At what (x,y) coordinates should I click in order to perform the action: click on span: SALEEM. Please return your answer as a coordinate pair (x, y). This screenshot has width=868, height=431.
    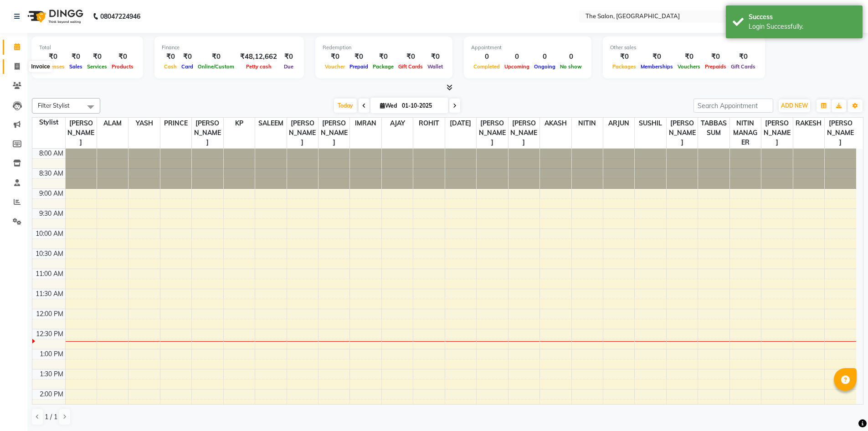
    Looking at the image, I should click on (270, 123).